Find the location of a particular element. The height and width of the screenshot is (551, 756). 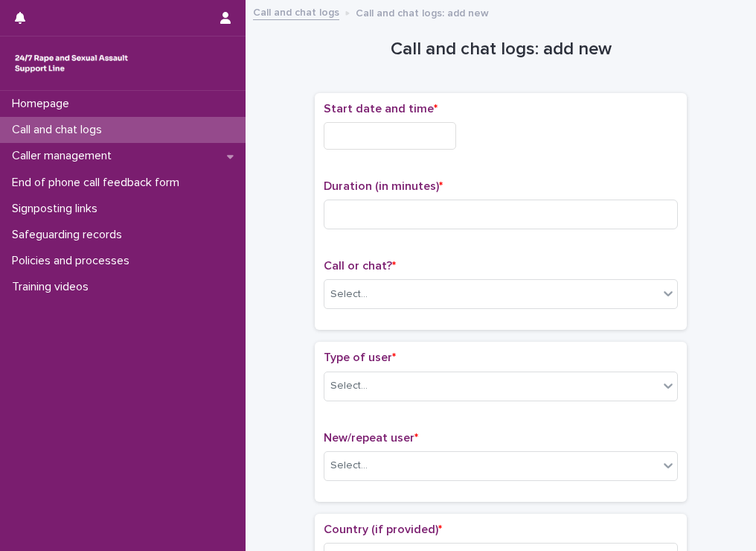

p: Call and chat logs is located at coordinates (59, 130).